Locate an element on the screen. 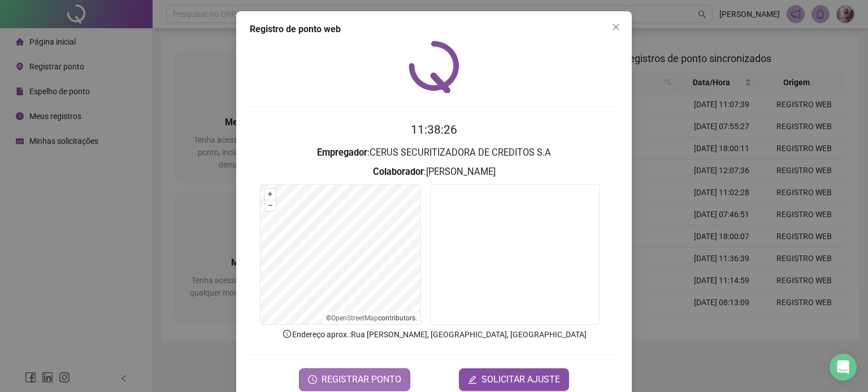  span: close is located at coordinates (616, 27).